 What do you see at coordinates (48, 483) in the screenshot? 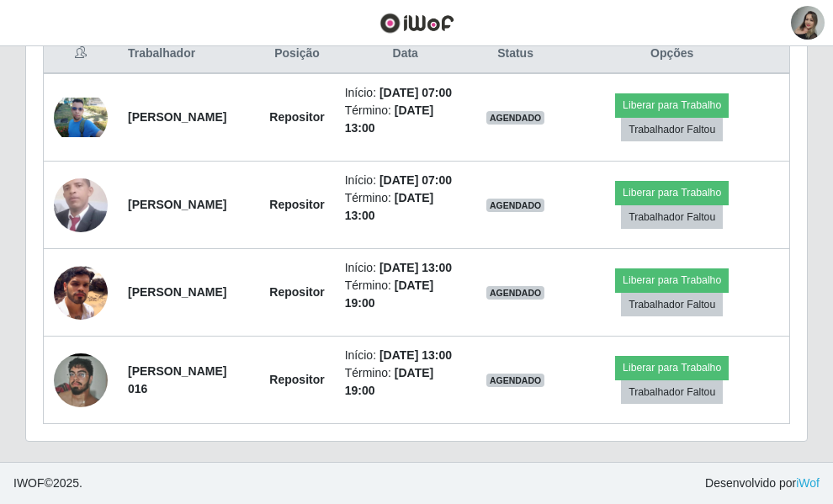
I see `span: © 2025 .` at bounding box center [48, 483].